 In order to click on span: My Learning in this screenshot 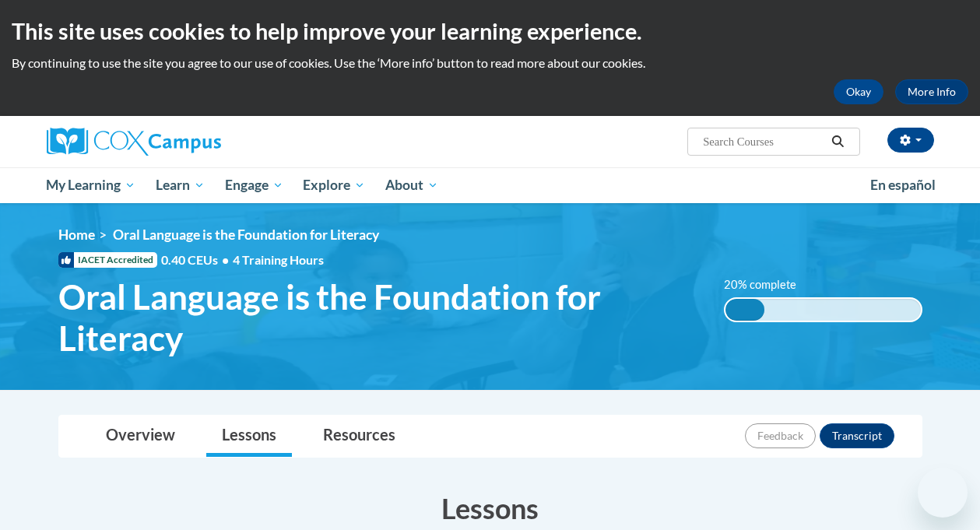, I will do `click(91, 185)`.